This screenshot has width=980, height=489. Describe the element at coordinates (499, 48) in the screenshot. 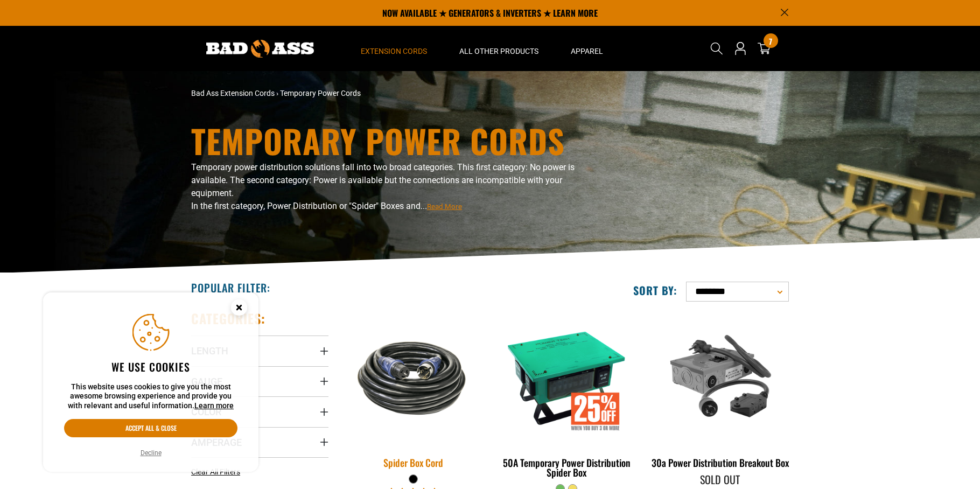

I see `summary: All Other Products` at that location.